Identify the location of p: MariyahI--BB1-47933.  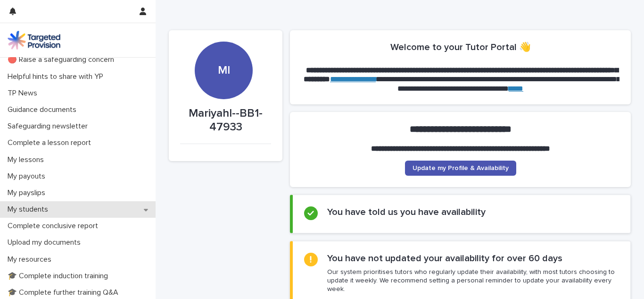
(225, 120).